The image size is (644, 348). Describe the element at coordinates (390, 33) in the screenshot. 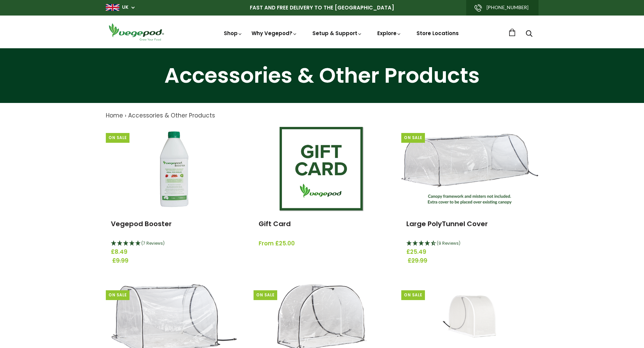

I see `a: Explore` at that location.